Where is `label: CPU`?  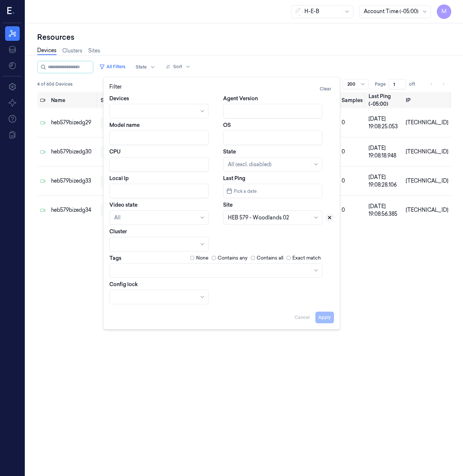 label: CPU is located at coordinates (115, 152).